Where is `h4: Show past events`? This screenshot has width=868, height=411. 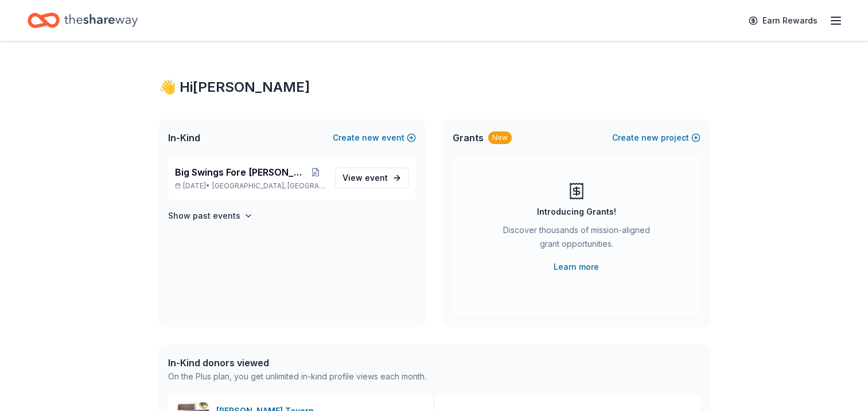
h4: Show past events is located at coordinates (204, 216).